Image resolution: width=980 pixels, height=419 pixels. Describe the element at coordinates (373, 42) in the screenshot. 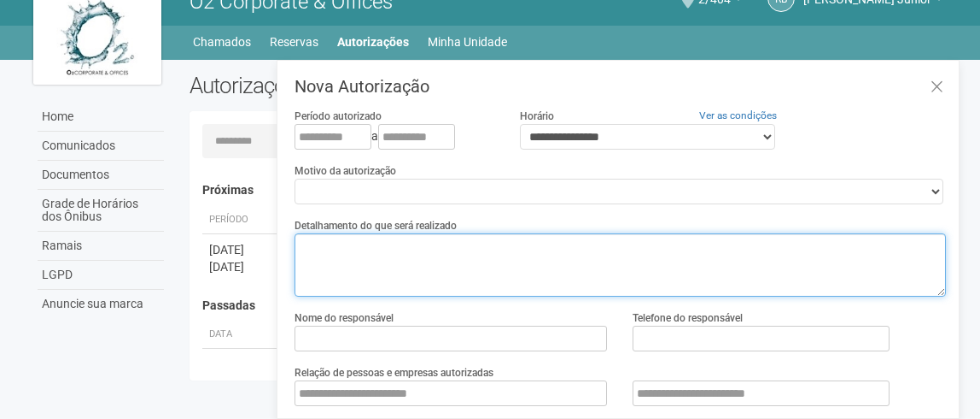

I see `a: Autorizações` at that location.